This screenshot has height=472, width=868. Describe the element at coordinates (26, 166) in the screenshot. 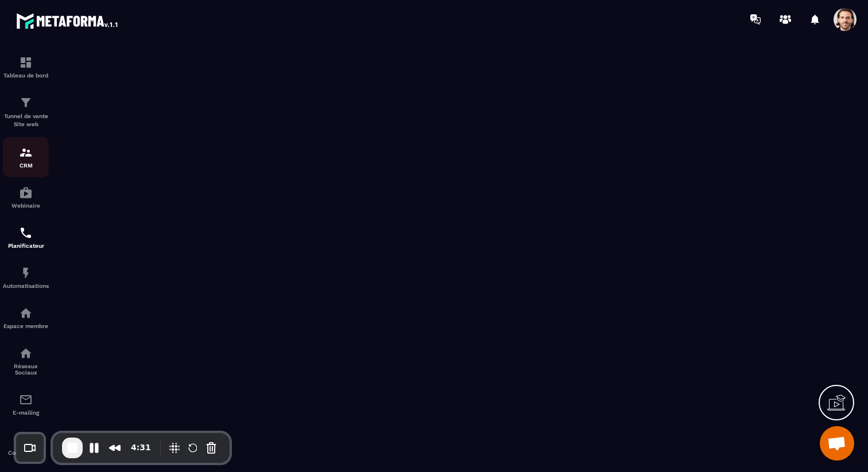

I see `p: CRM` at that location.